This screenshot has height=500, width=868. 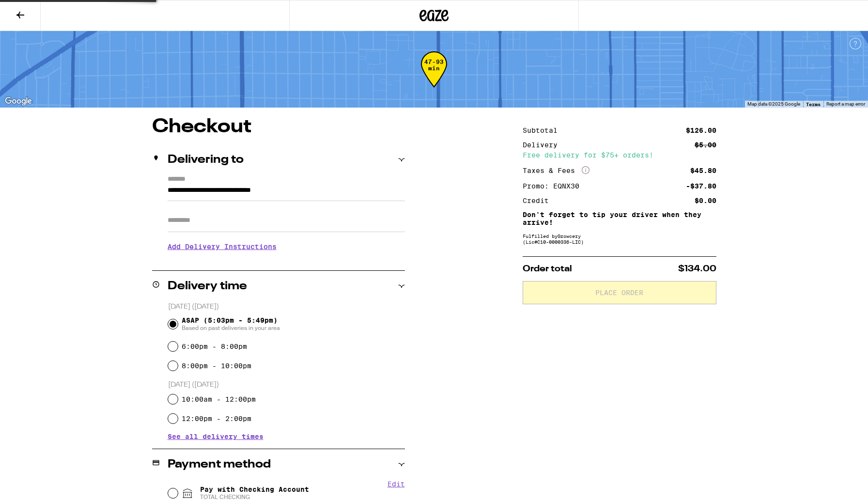 What do you see at coordinates (620, 292) in the screenshot?
I see `button: Place Order` at bounding box center [620, 292].